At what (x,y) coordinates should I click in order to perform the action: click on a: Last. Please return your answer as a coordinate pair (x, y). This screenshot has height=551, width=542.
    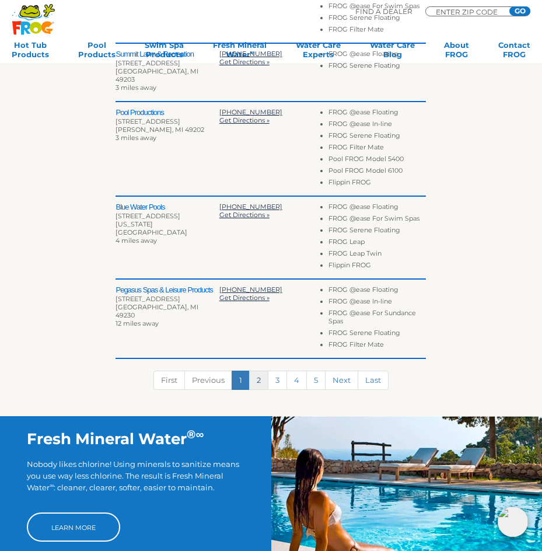
    Looking at the image, I should click on (373, 380).